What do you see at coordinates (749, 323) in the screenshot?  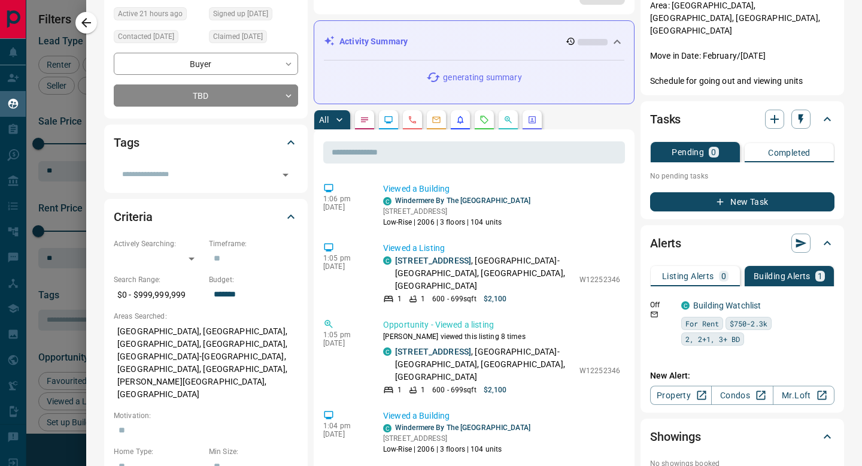 I see `span: $750-2.3k` at bounding box center [749, 323].